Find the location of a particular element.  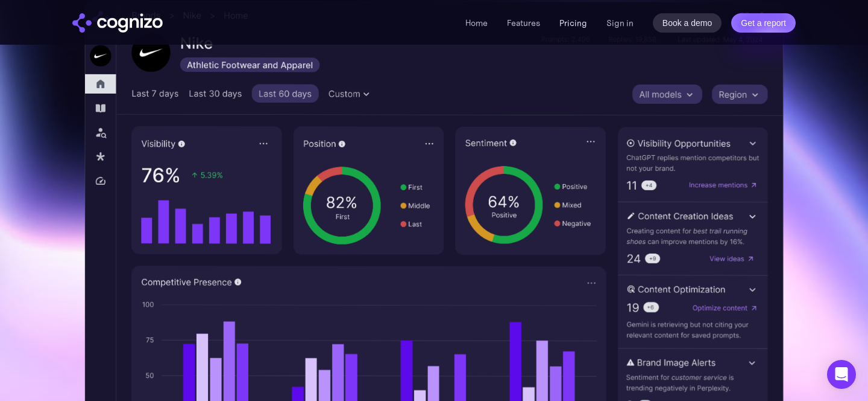

a: Sign in is located at coordinates (620, 23).